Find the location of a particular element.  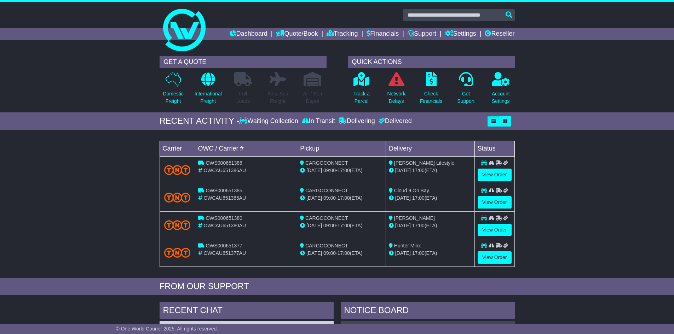

a: NetworkDelays is located at coordinates (396, 90).